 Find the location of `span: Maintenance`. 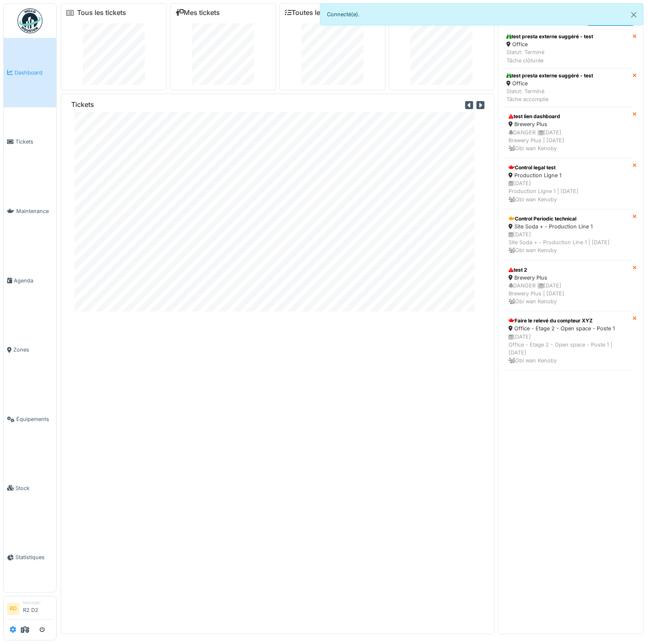

span: Maintenance is located at coordinates (34, 211).